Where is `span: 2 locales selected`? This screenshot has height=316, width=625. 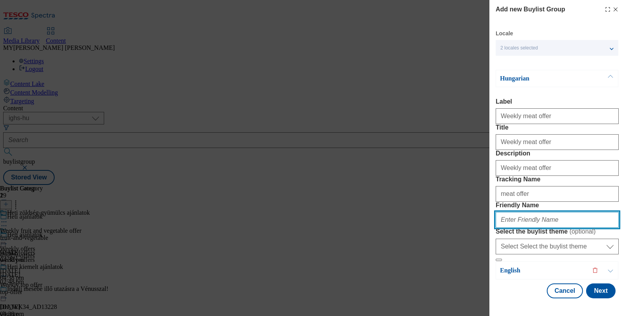
span: 2 locales selected is located at coordinates (519, 48).